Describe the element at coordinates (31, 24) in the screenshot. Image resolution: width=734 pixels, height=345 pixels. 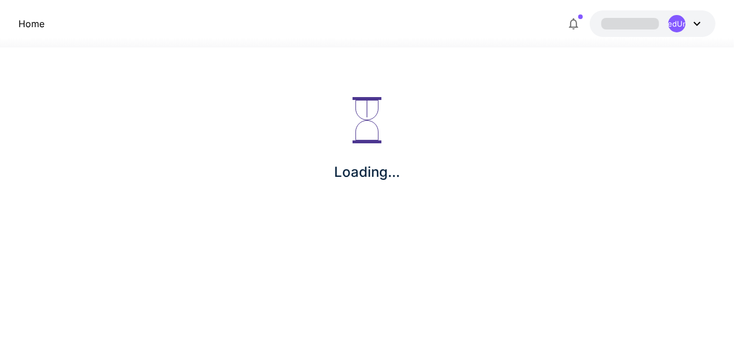
I see `a: Home` at that location.